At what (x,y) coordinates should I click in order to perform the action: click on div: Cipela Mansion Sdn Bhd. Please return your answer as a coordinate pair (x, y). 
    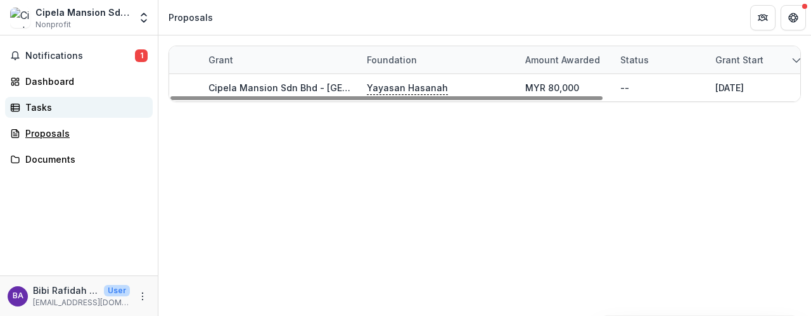
    Looking at the image, I should click on (82, 12).